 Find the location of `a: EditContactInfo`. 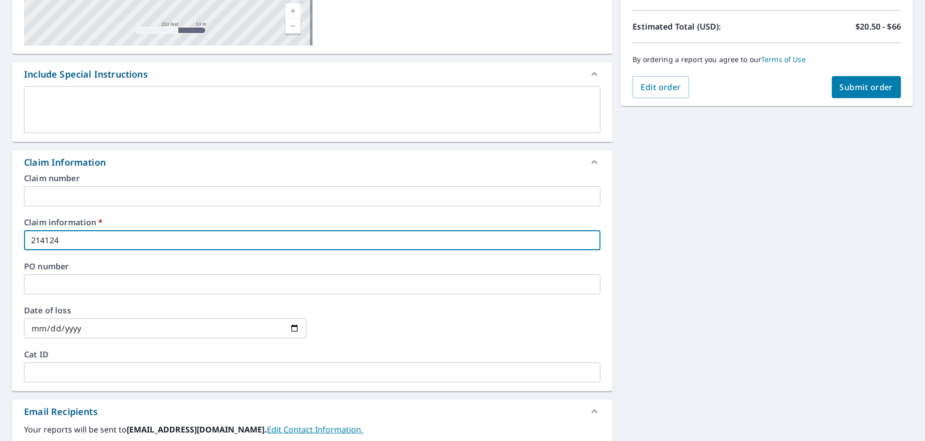

a: EditContactInfo is located at coordinates (315, 430).